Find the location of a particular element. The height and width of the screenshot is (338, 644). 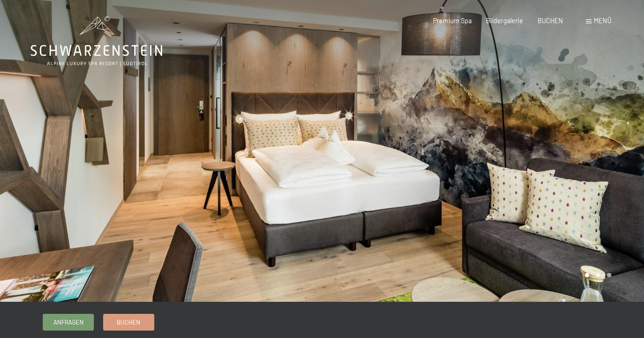

a: Bildergalerie is located at coordinates (505, 20).